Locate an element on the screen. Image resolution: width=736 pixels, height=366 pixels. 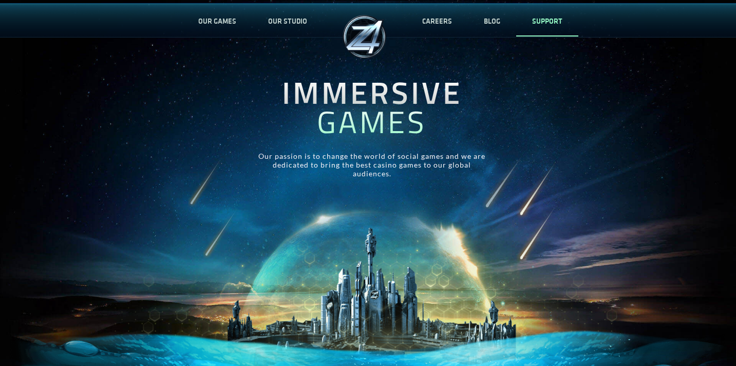
a: BLOG is located at coordinates (492, 21).